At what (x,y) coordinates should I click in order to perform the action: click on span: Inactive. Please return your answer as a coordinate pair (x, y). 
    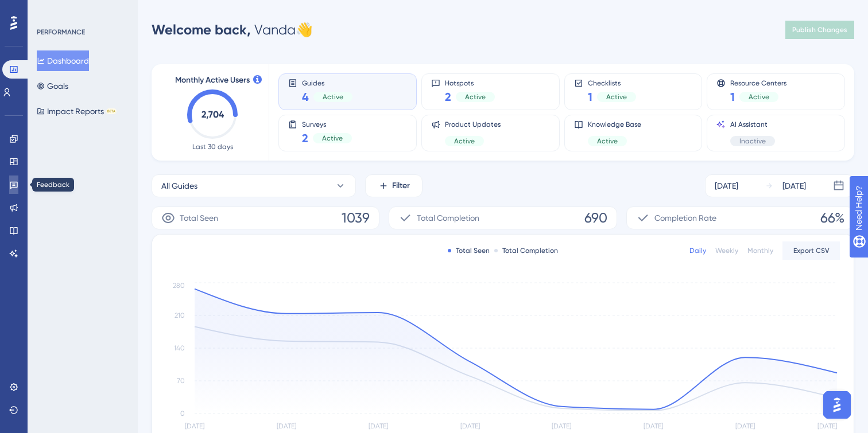
    Looking at the image, I should click on (753, 141).